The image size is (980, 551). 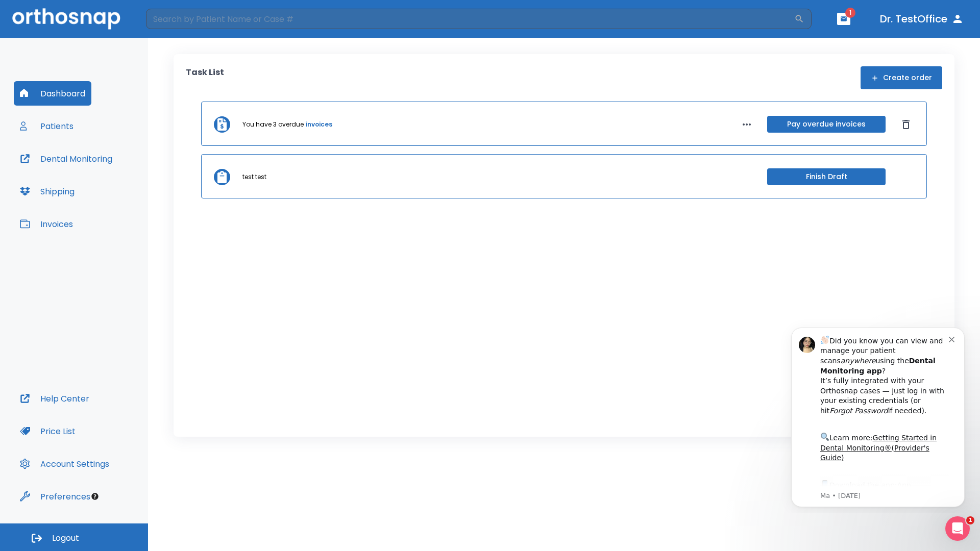 I want to click on a: App Store, so click(x=90, y=172).